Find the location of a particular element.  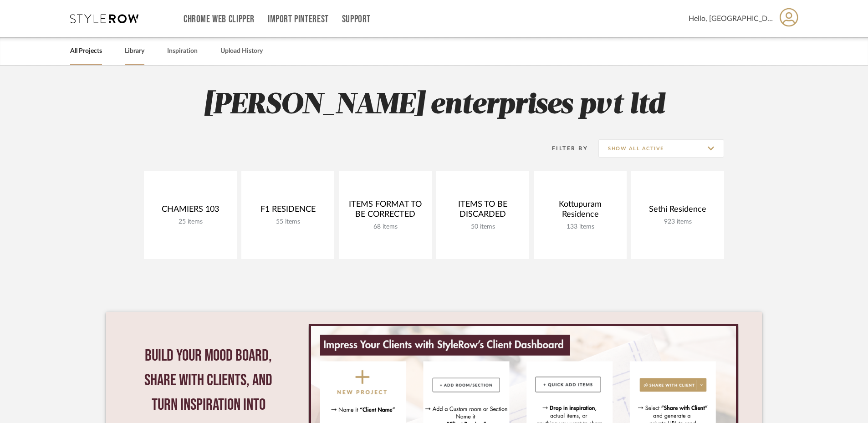

a: Inspiration is located at coordinates (182, 51).